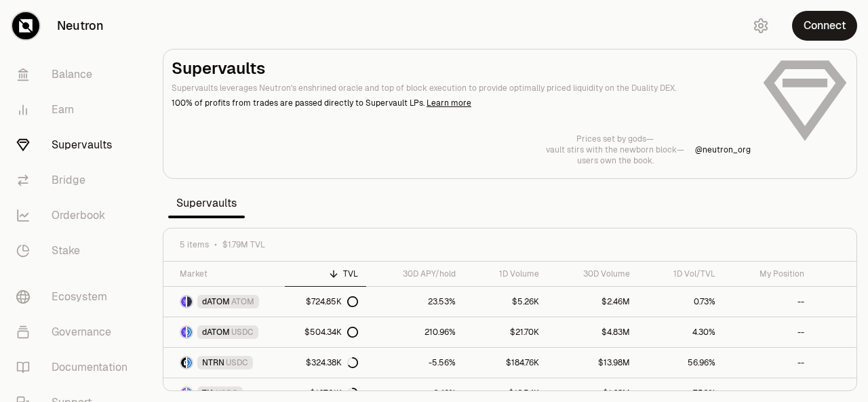 Image resolution: width=868 pixels, height=402 pixels. What do you see at coordinates (183, 362) in the screenshot?
I see `img: NTRN Logo` at bounding box center [183, 362].